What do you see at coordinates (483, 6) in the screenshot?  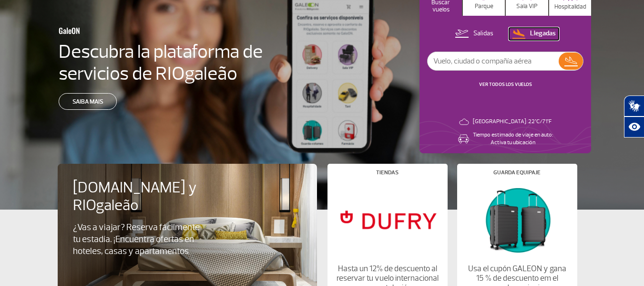 I see `p: Parque` at bounding box center [483, 6].